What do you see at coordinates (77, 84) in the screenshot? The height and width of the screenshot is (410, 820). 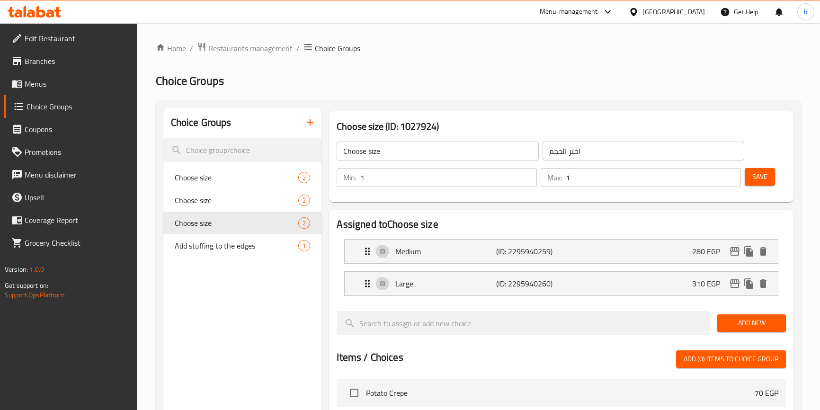 I see `span: Menus` at bounding box center [77, 84].